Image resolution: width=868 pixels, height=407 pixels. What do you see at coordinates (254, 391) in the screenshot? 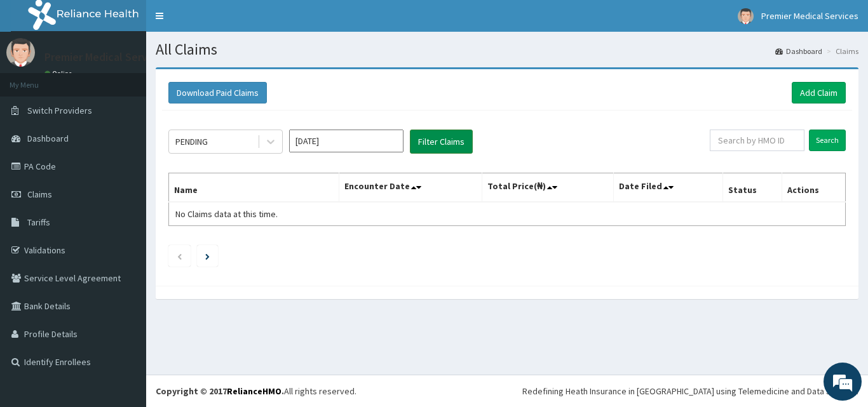
I see `a: RelianceHMO` at bounding box center [254, 391].